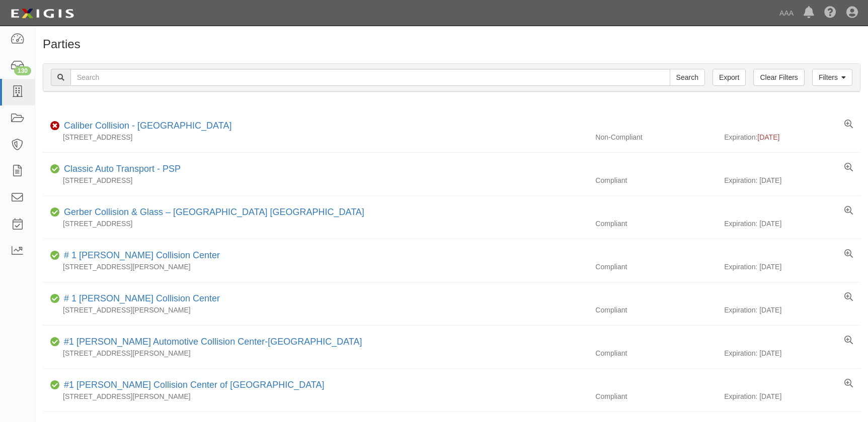 This screenshot has height=422, width=868. I want to click on div: 130, so click(23, 71).